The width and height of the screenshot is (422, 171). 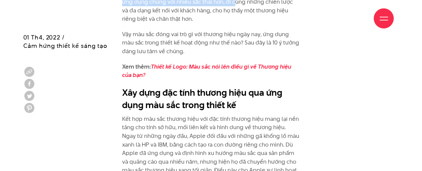 I want to click on span: 01 Th4, 2022 / Cảm hứng thiết kế sáng tạo, so click(x=65, y=42).